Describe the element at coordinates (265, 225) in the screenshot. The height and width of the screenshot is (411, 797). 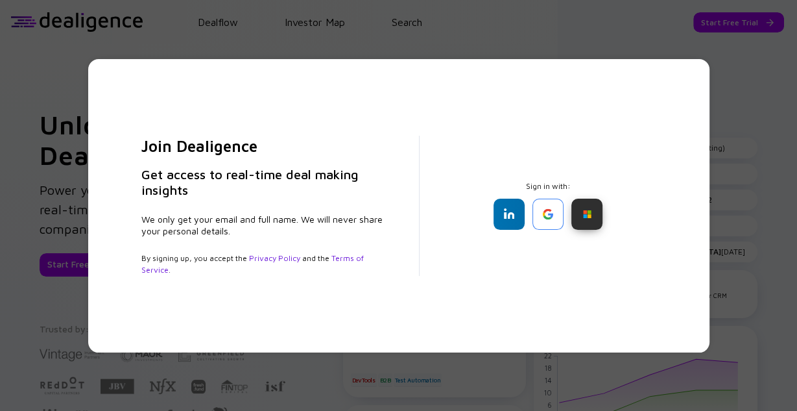
I see `div: We only get your email and full name. We will never share your personal details.` at that location.